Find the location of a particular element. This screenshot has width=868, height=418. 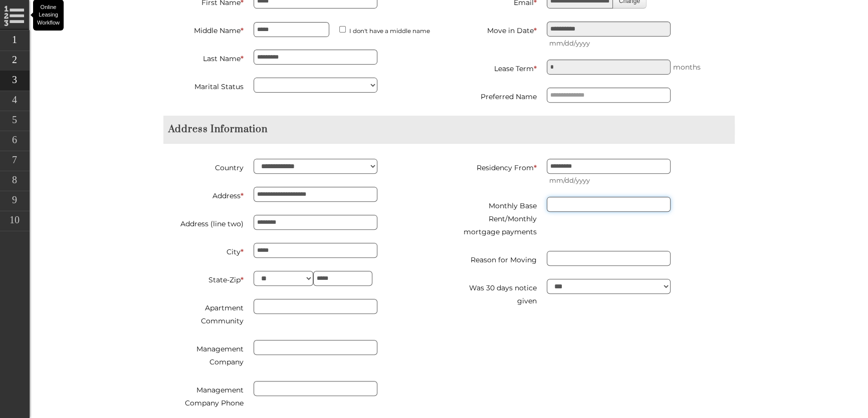

input: Apartment Community is located at coordinates (315, 306).